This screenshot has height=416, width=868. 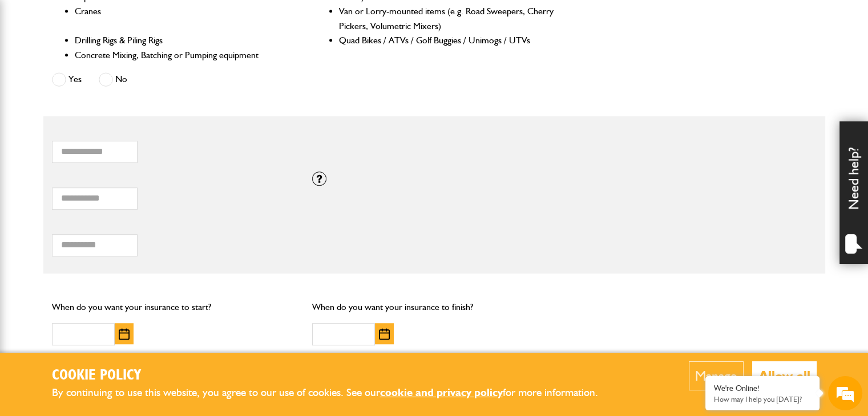 I want to click on p: When do you want your insurance to finish?, so click(x=434, y=308).